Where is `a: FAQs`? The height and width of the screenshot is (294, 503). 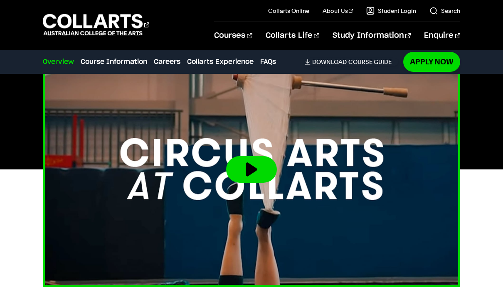 a: FAQs is located at coordinates (268, 62).